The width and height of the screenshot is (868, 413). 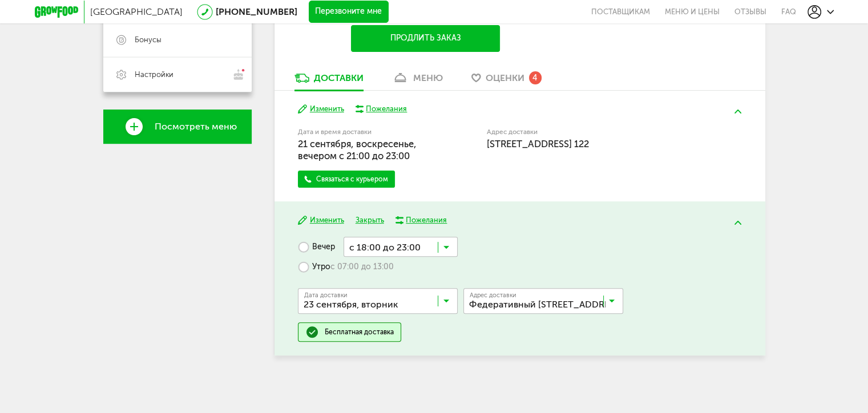 I want to click on span: 21 сентября, воскресенье, вечером c 21:00 до 23:00, so click(x=357, y=149).